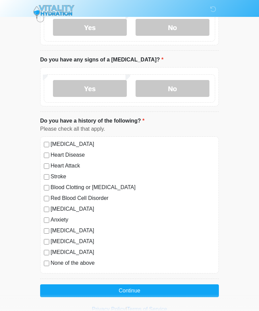  I want to click on input: Heart Disease, so click(47, 155).